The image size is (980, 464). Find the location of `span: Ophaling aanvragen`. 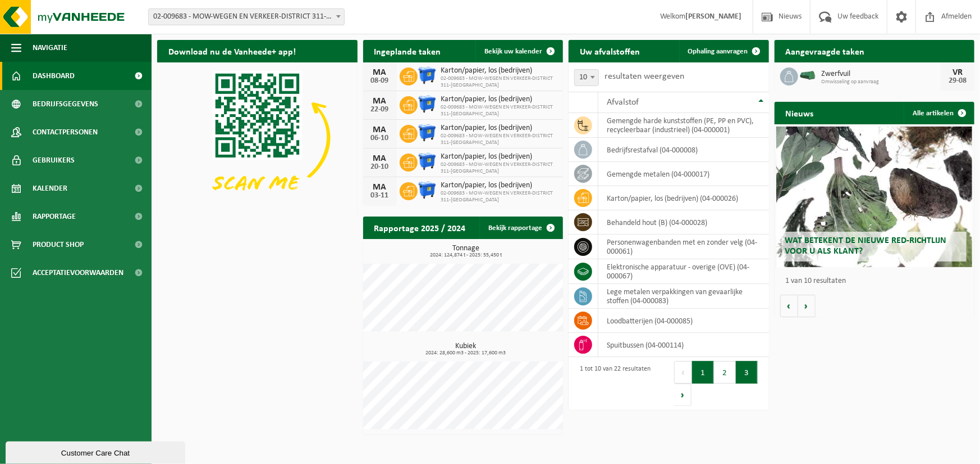

span: Ophaling aanvragen is located at coordinates (718, 51).